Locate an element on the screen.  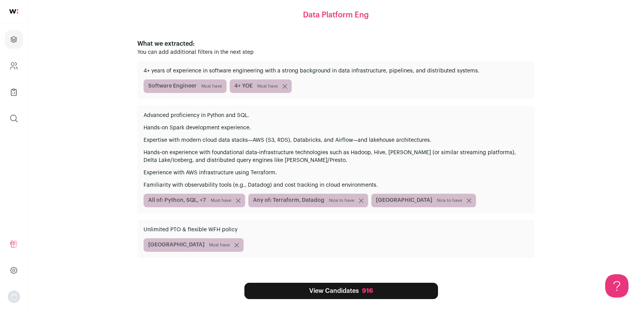
img: wellfound-shorthand-0d5821cbd27db2630d0214b213865d53afaa358527fdda9d0ea32b1df1b89c2c.svg is located at coordinates (14, 11).